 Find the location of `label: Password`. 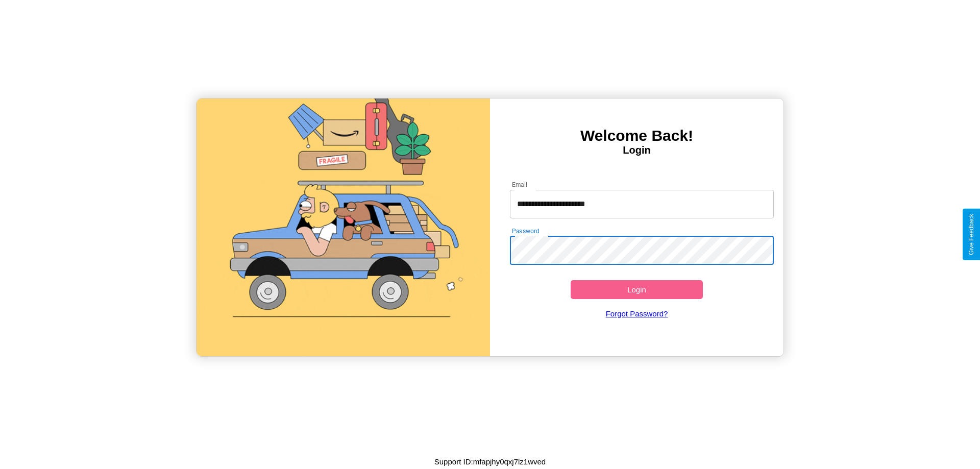

label: Password is located at coordinates (525, 231).